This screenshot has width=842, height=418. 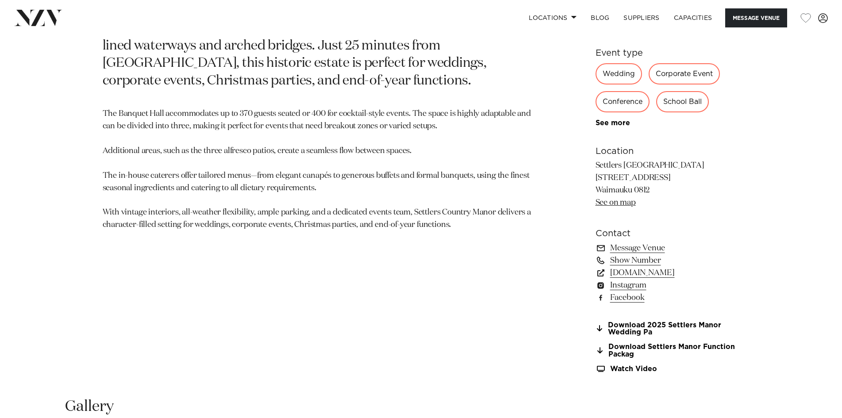 I want to click on a: Capacities, so click(x=693, y=18).